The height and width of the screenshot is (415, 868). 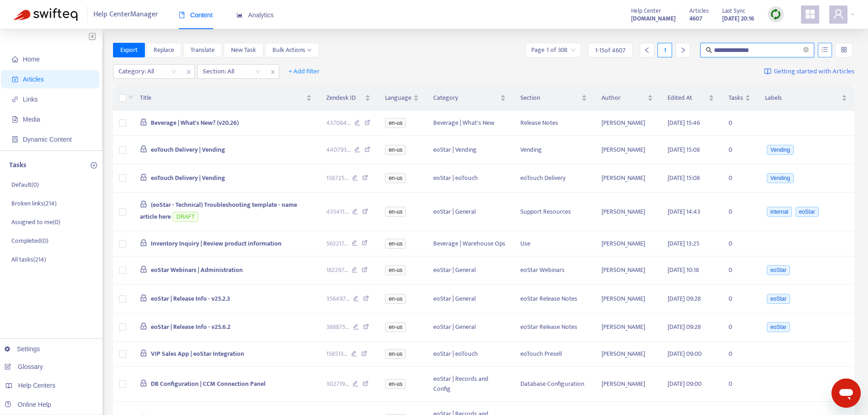 What do you see at coordinates (337, 212) in the screenshot?
I see `span: 435411 ...` at bounding box center [337, 212].